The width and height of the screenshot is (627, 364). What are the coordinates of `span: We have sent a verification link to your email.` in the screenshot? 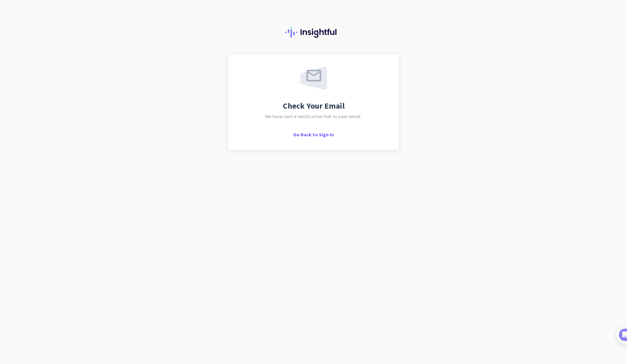 It's located at (314, 116).